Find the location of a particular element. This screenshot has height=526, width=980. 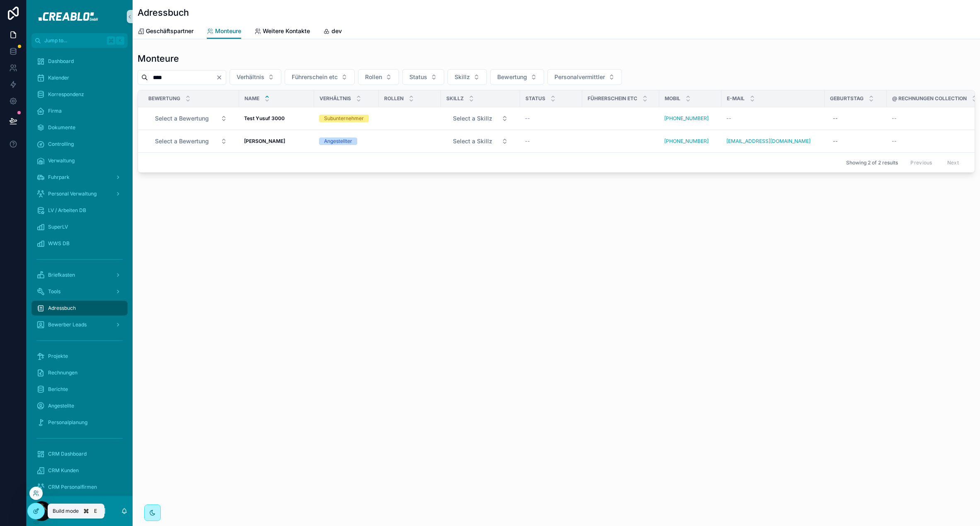

a: CRM Kunden is located at coordinates (80, 470).